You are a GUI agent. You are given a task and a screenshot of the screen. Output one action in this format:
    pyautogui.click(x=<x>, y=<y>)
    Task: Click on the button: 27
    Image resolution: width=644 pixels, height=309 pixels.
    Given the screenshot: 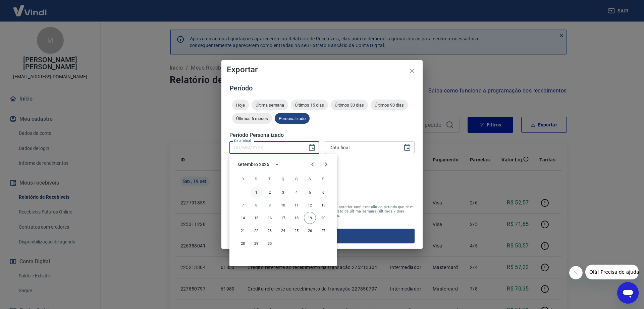 What is the action you would take?
    pyautogui.click(x=324, y=230)
    